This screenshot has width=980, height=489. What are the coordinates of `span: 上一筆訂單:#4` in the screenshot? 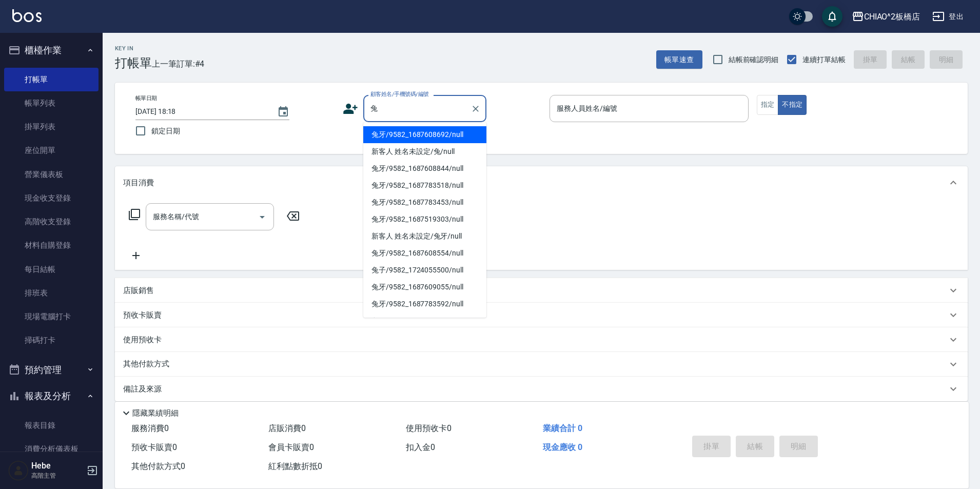 It's located at (178, 64).